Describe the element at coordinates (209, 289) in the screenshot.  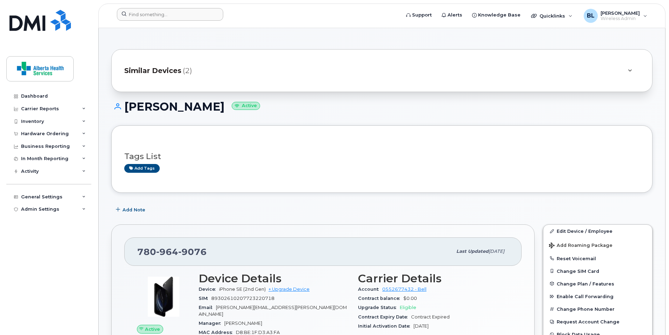
I see `span: Device` at that location.